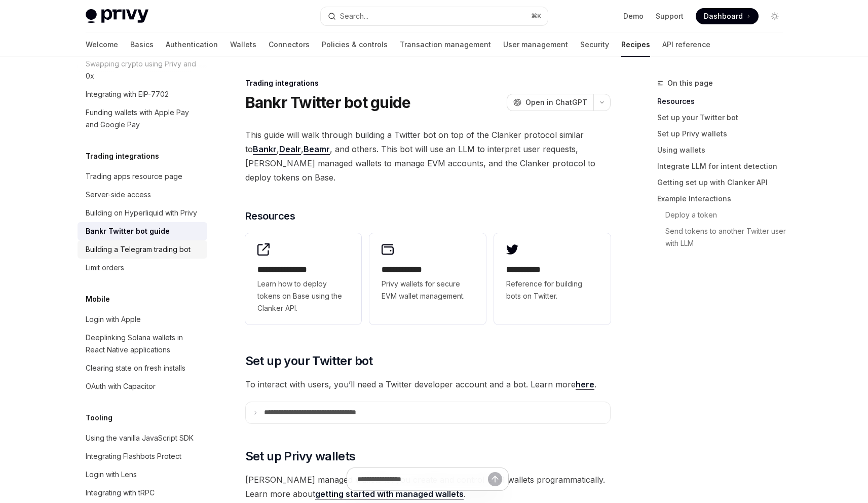  Describe the element at coordinates (143, 231) in the screenshot. I see `a: Bankr Twitter bot guide` at that location.